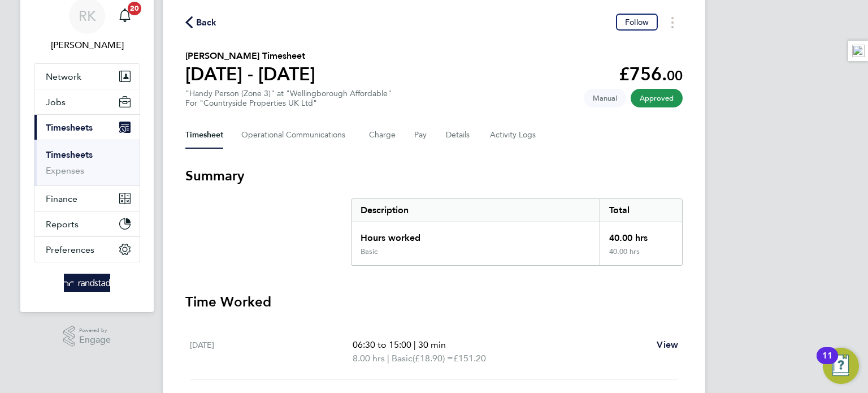 The height and width of the screenshot is (393, 868). I want to click on div: Hours worked, so click(475, 235).